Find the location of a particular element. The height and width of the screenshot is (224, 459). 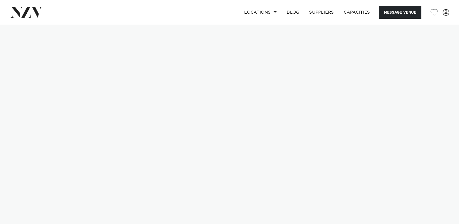

a: SUPPLIERS is located at coordinates (321, 12).